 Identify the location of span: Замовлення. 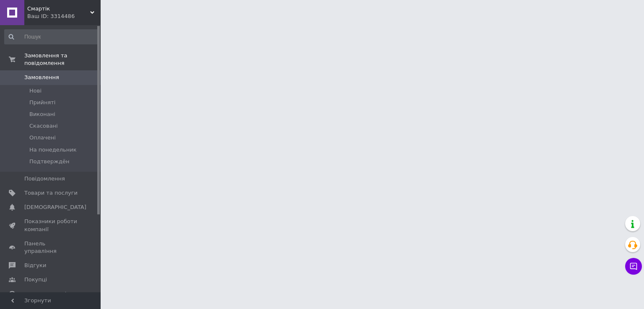
(41, 77).